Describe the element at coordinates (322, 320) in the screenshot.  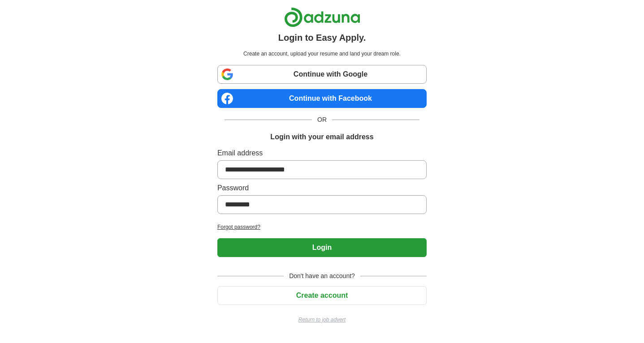
I see `p: Return to job advert` at that location.